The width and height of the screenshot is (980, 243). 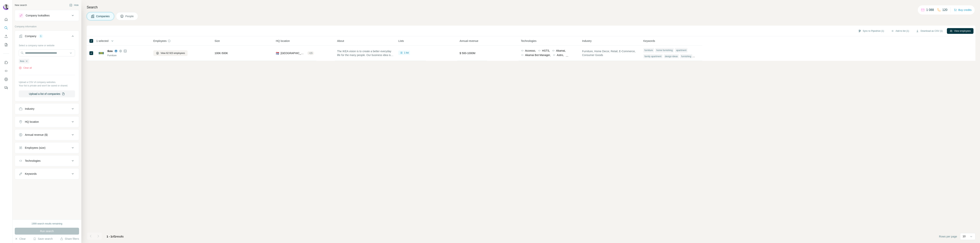 I want to click on button: Clear, so click(x=20, y=239).